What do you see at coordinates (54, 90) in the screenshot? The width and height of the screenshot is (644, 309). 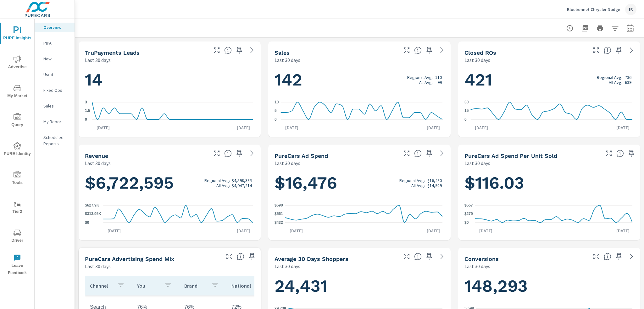 I see `div: Fixed Ops` at bounding box center [54, 90].